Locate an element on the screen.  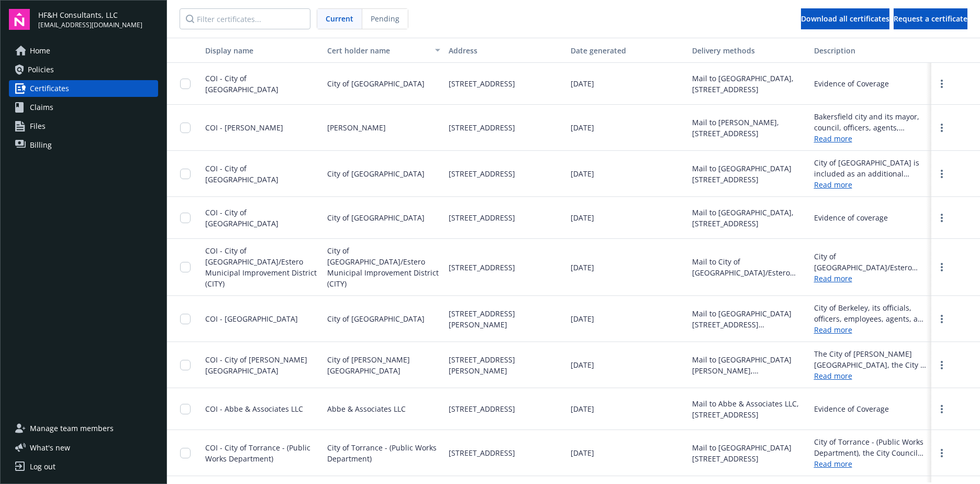
span: Request a certificate is located at coordinates (930, 18).